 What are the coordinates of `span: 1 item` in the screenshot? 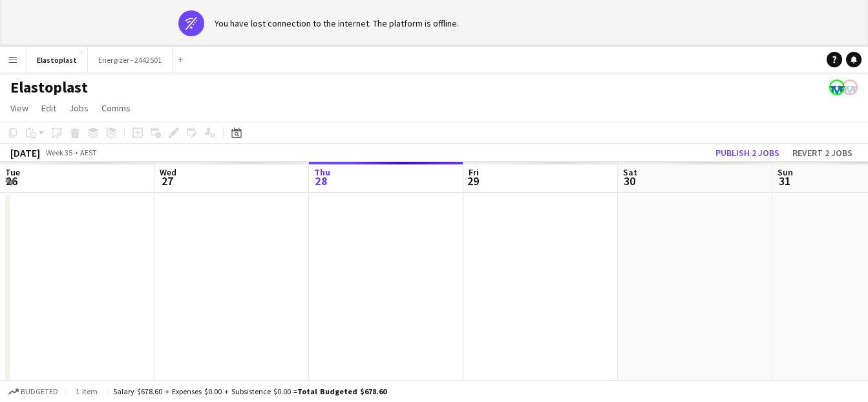 It's located at (87, 390).